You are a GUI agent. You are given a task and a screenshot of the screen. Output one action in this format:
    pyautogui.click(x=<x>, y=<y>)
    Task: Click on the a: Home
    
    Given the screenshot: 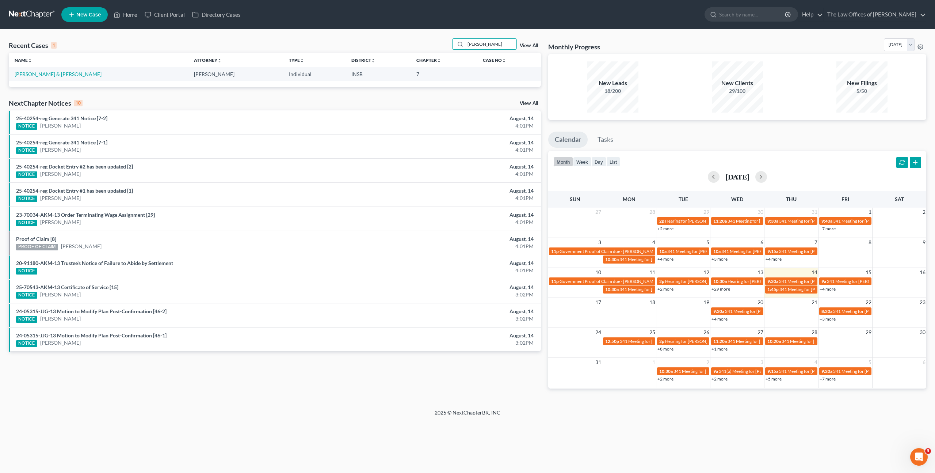 What is the action you would take?
    pyautogui.click(x=125, y=15)
    